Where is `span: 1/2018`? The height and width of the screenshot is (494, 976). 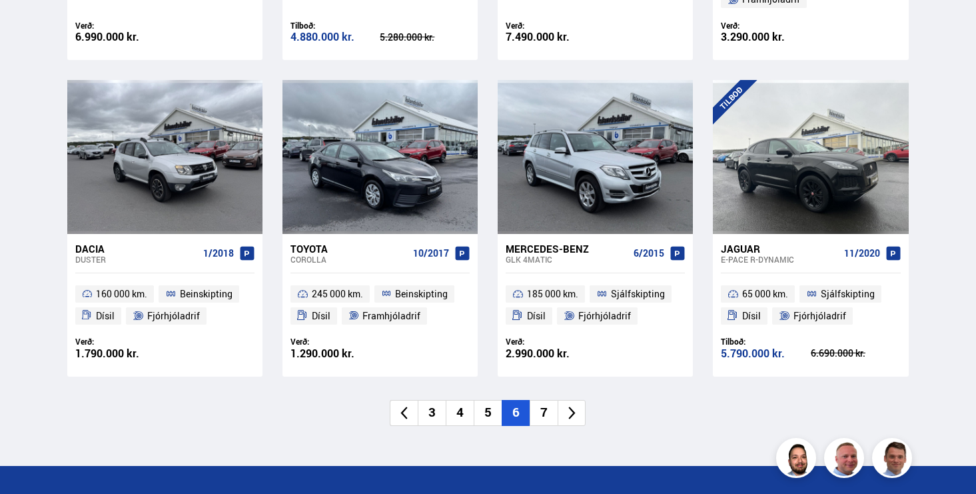 span: 1/2018 is located at coordinates (219, 253).